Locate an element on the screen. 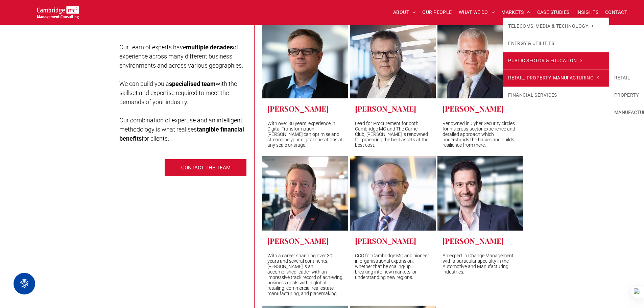  p: Our team of experts have of experience across many different business environments and across var... is located at coordinates (184, 56).